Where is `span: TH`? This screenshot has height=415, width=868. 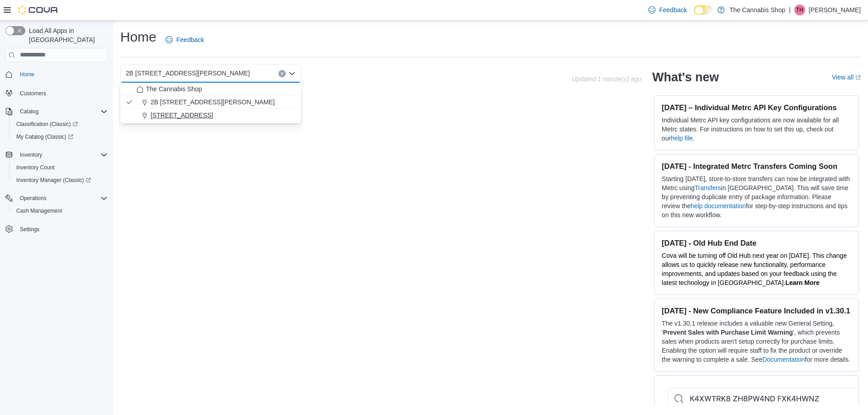 span: TH is located at coordinates (800, 10).